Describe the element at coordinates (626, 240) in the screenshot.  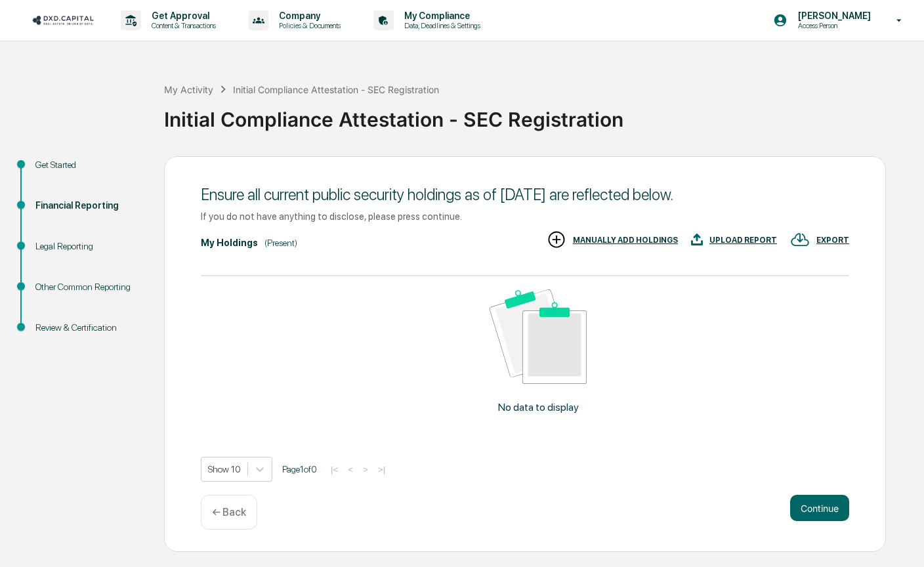
I see `div: MANUALLY ADD HOLDINGS` at that location.